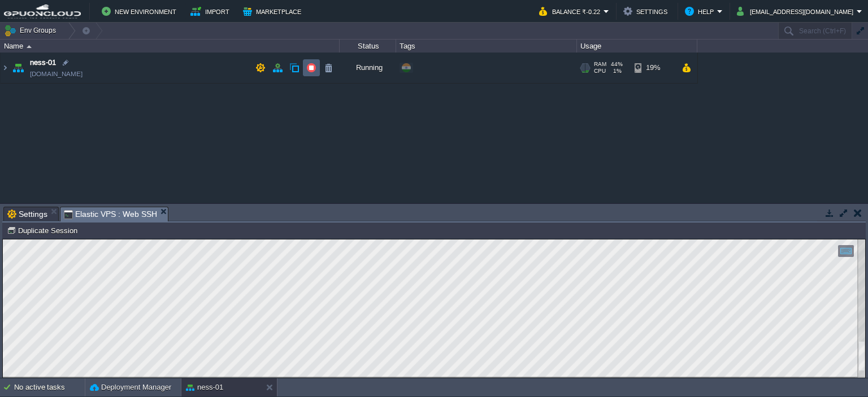 Image resolution: width=868 pixels, height=397 pixels. I want to click on span: ness-01, so click(43, 62).